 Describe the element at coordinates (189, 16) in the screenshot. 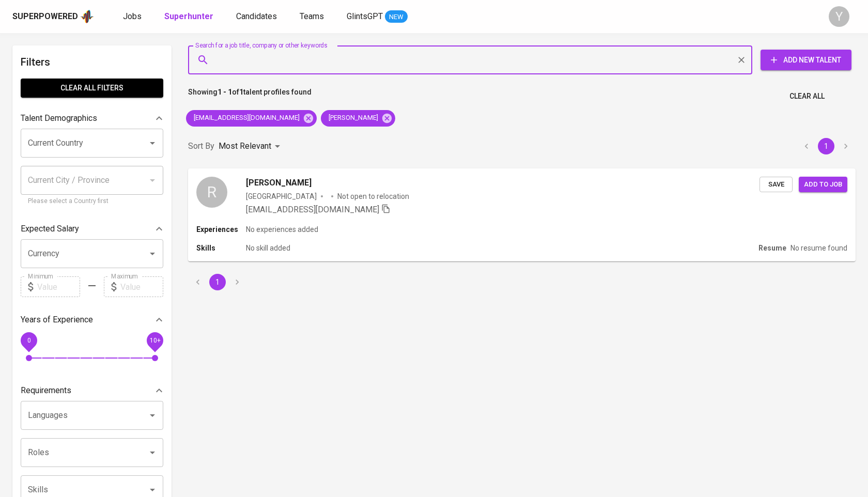

I see `b: Superhunter` at that location.